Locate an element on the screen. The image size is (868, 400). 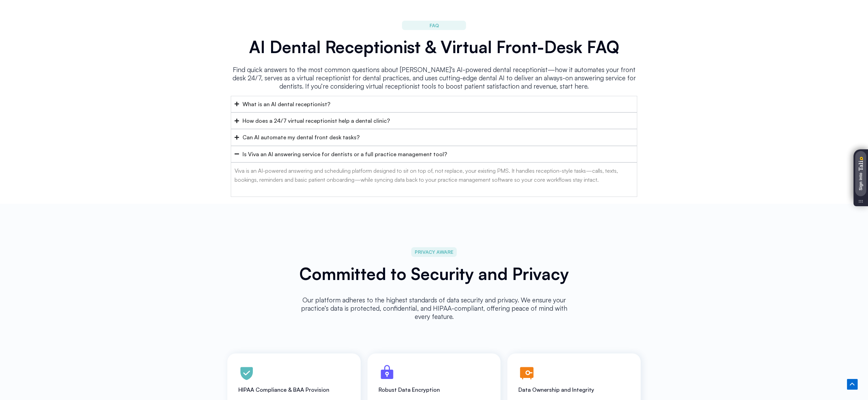
summary: How does a 24/7 virtual receptionist help a dental clinic? is located at coordinates (434, 121).